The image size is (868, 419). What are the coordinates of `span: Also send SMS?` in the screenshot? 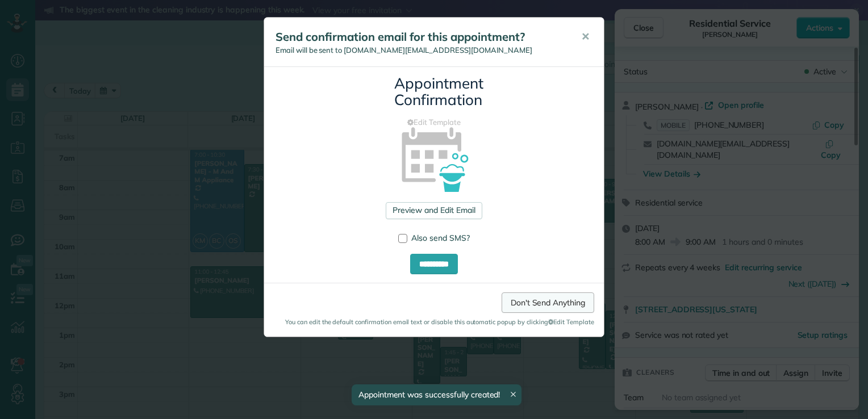 It's located at (440, 238).